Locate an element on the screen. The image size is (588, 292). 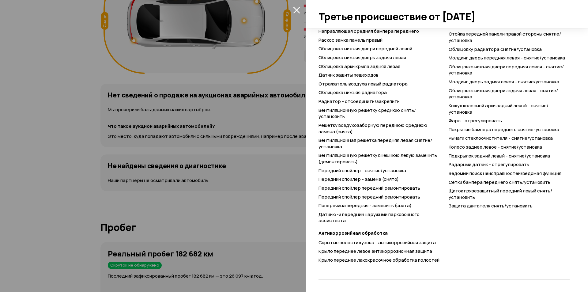
button: закрыть is located at coordinates (297, 10).